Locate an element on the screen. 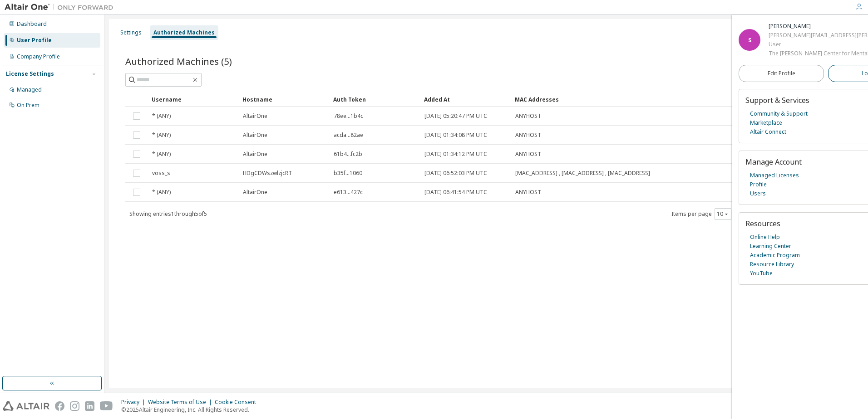 The image size is (868, 419). div: Auth Token is located at coordinates (375, 99).